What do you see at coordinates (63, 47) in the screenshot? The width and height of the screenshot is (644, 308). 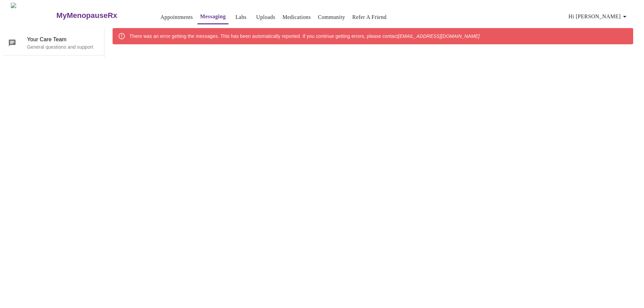 I see `p: General questions and support` at bounding box center [63, 47].